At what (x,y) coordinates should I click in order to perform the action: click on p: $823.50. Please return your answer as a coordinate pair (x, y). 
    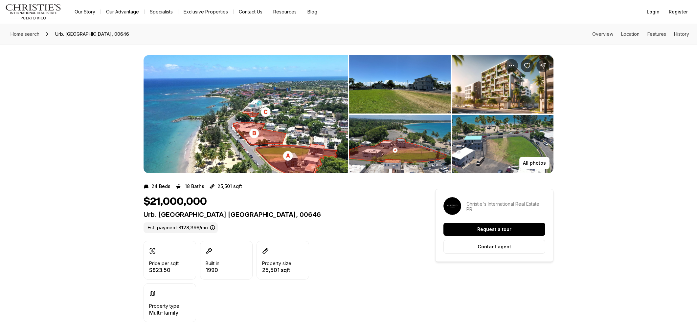
    Looking at the image, I should click on (164, 270).